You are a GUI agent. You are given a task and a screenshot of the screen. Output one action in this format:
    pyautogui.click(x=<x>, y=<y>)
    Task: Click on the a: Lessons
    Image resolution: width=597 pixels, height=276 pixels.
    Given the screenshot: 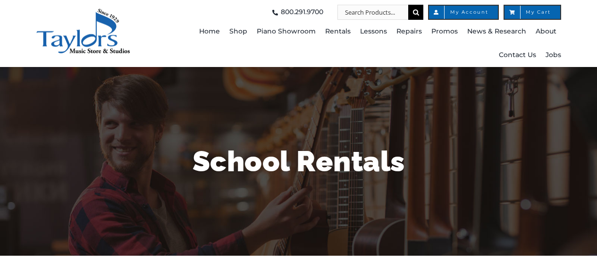 What is the action you would take?
    pyautogui.click(x=374, y=32)
    